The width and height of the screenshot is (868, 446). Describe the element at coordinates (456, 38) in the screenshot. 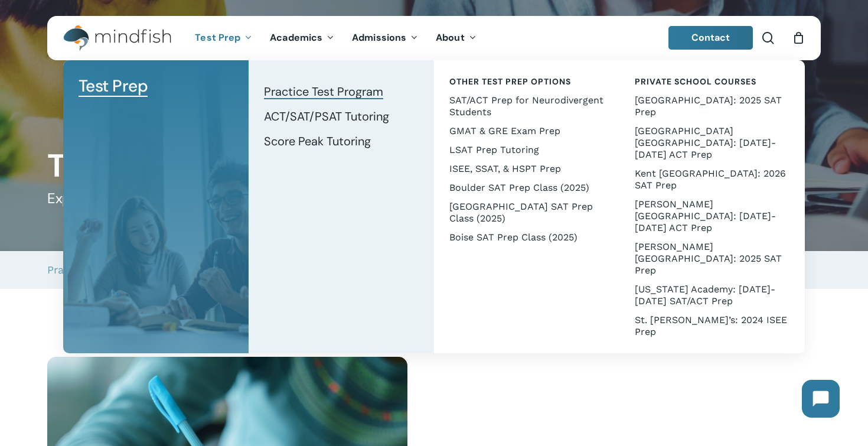

I see `a: About` at that location.